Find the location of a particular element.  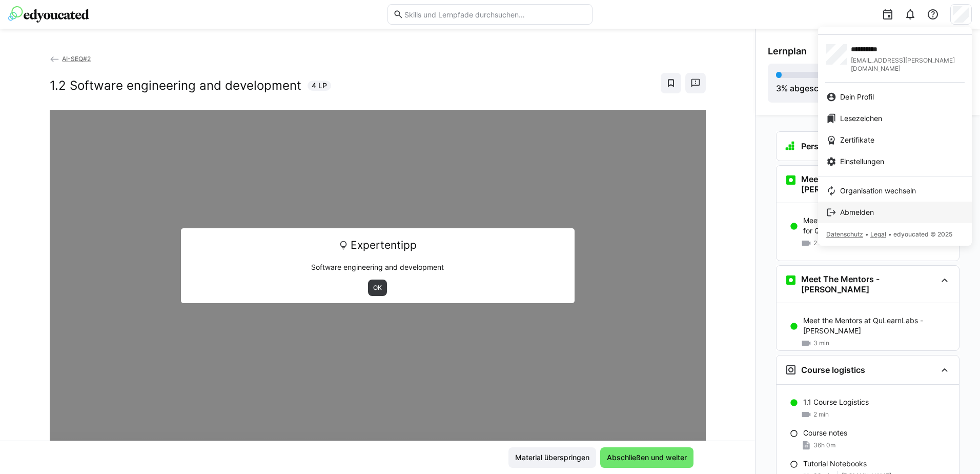

span: Einstellungen is located at coordinates (862, 161).